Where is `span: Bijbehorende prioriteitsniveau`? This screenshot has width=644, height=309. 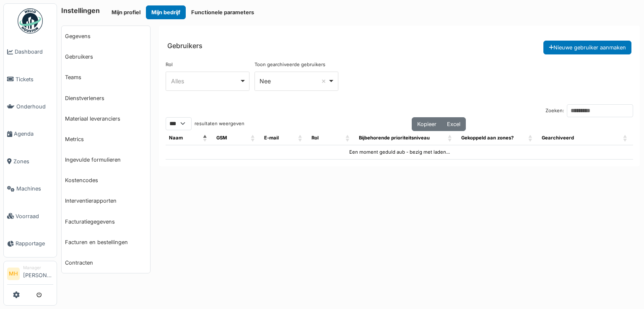 span: Bijbehorende prioriteitsniveau is located at coordinates (394, 138).